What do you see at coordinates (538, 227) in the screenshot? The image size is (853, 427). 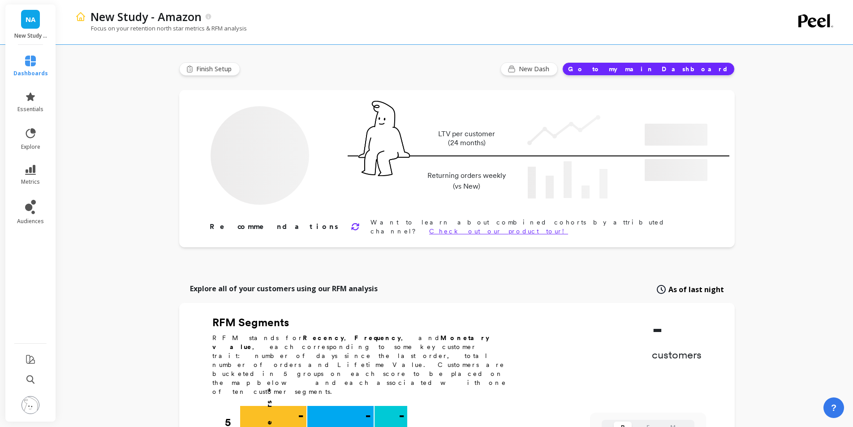 I see `p: Want to learn about combined cohorts by attributed channel?` at bounding box center [538, 227].